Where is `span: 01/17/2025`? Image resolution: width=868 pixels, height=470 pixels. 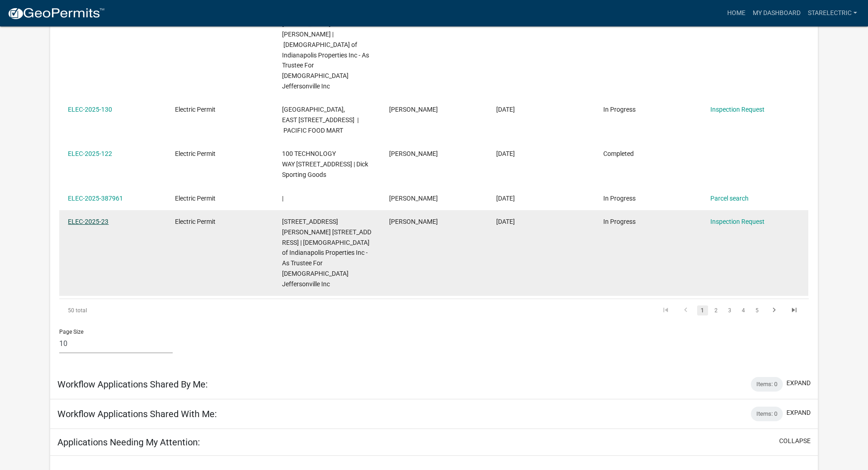
span: 01/17/2025 is located at coordinates (506, 222).